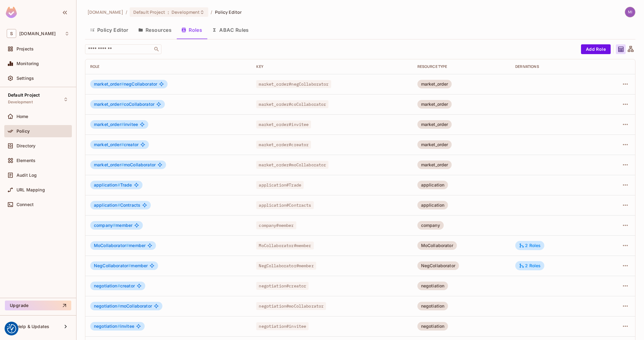 This screenshot has height=340, width=644. What do you see at coordinates (168, 67) in the screenshot?
I see `div: Role` at bounding box center [168, 67].